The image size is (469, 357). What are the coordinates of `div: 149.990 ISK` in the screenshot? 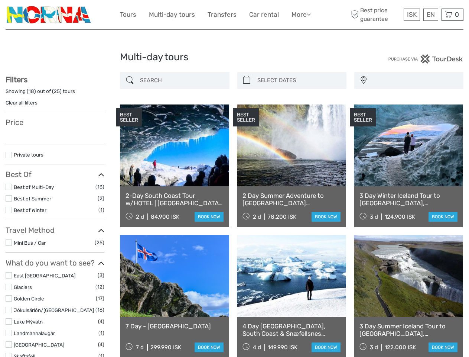 It's located at (283, 347).